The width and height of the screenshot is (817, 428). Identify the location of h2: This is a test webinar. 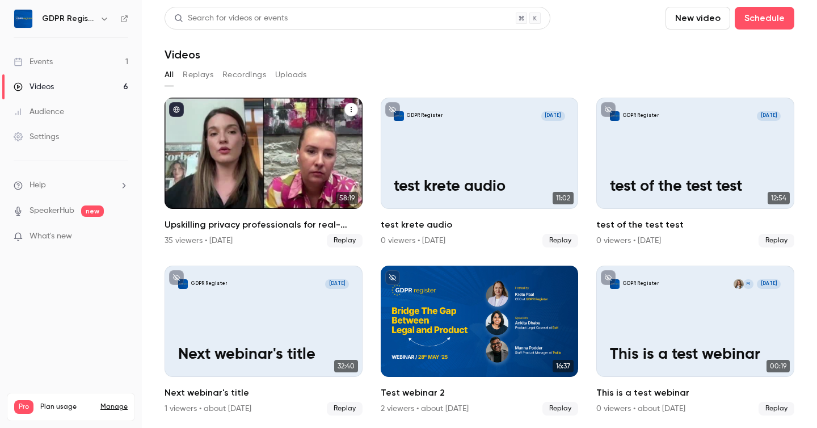
(695, 392).